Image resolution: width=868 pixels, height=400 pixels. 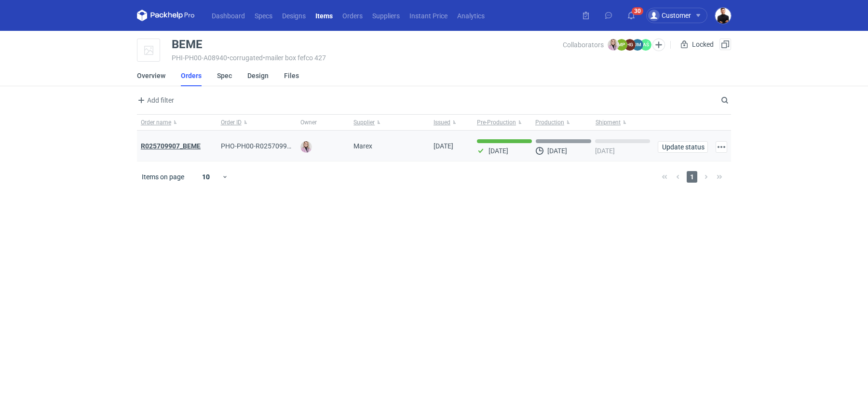 I want to click on a: Designs, so click(x=294, y=15).